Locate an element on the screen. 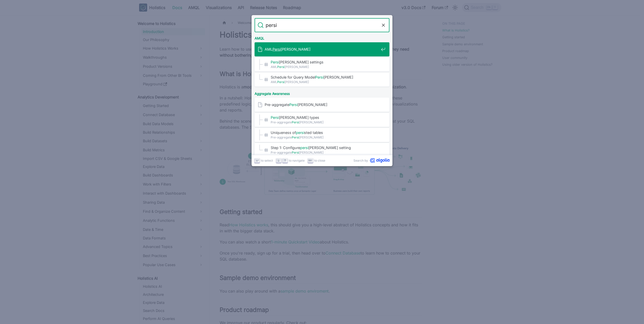 This screenshot has height=324, width=644. a: Search byAlgolia is located at coordinates (371, 160).